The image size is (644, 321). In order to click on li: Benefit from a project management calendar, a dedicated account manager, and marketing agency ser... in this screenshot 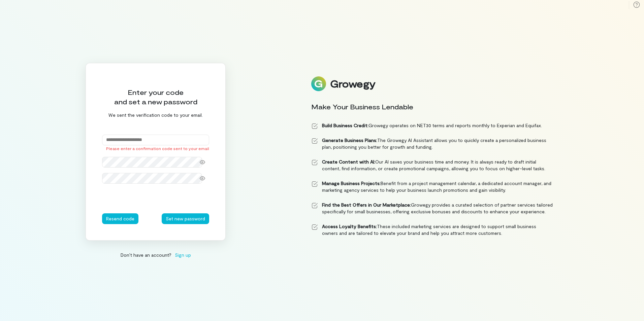, I will do `click(432, 186)`.